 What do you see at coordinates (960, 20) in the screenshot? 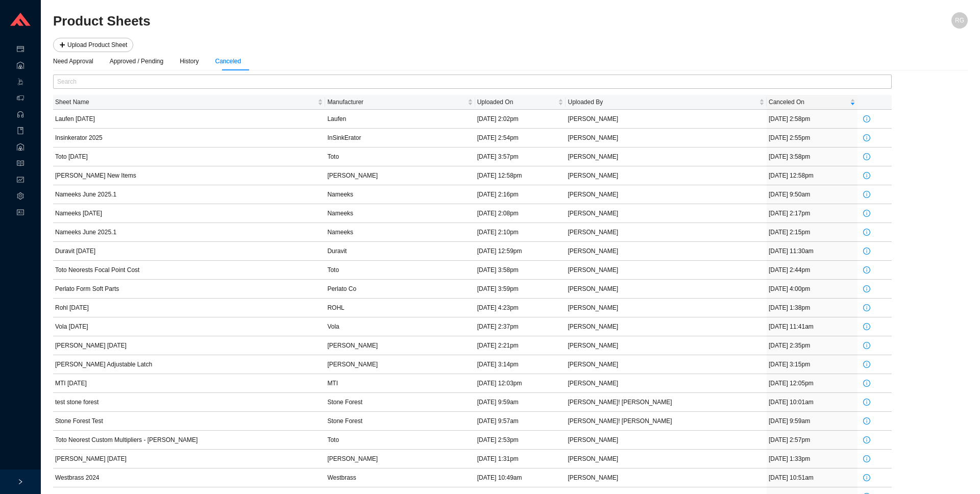
I see `span: RG` at bounding box center [960, 20].